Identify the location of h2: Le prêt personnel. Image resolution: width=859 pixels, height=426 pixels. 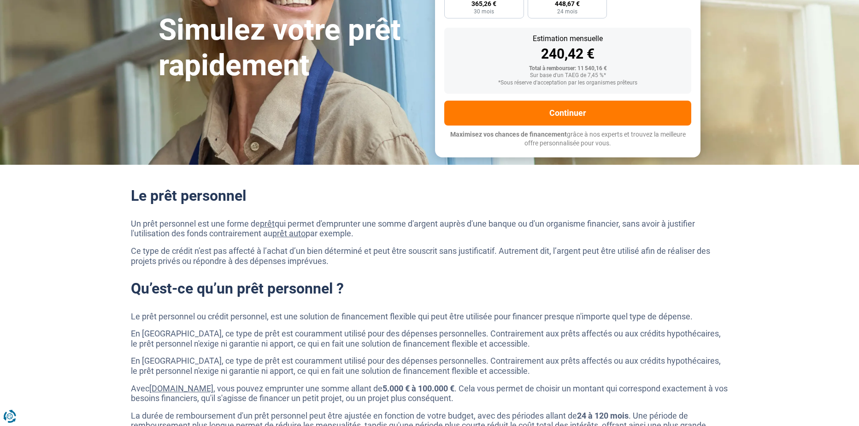
(430, 195).